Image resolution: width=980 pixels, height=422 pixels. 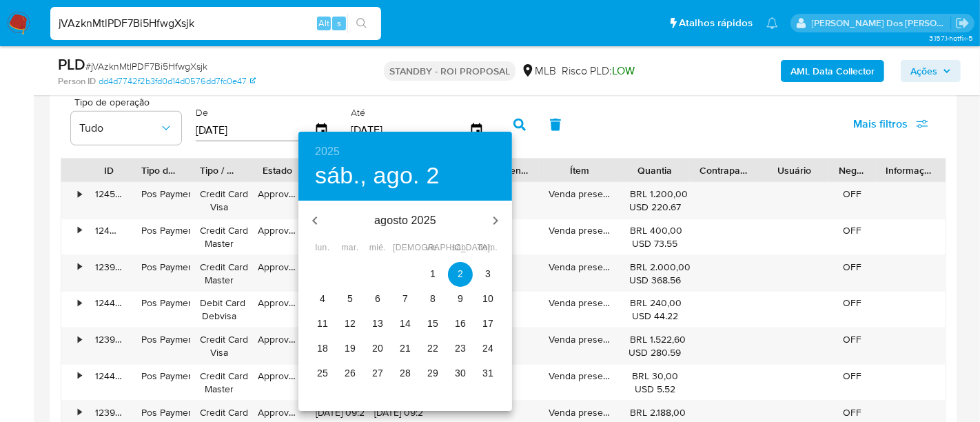 What do you see at coordinates (433, 324) in the screenshot?
I see `button: 15` at bounding box center [433, 324].